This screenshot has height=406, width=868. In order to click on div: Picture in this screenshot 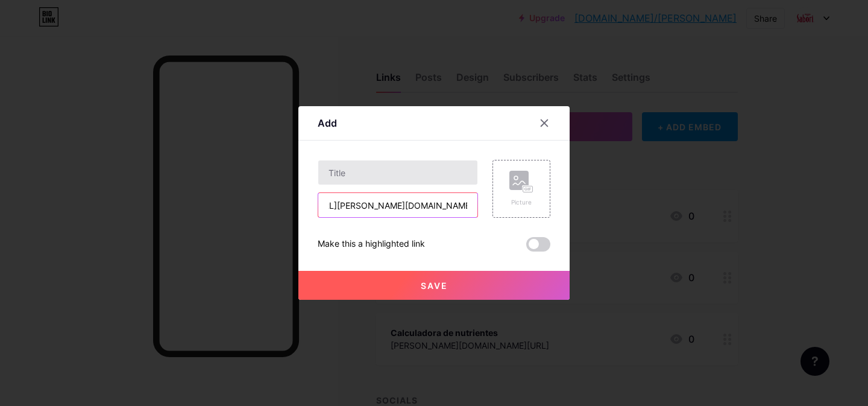, I will do `click(521, 202)`.